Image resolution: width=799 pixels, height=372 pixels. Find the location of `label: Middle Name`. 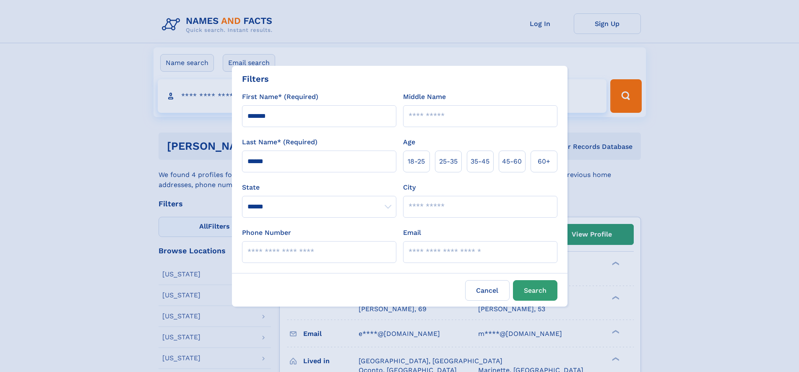

label: Middle Name is located at coordinates (424, 97).